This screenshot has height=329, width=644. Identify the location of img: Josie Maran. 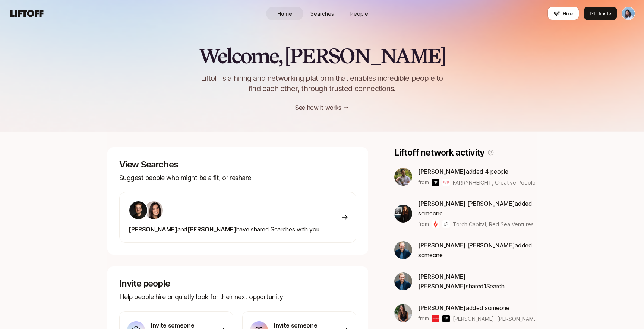
(436, 319).